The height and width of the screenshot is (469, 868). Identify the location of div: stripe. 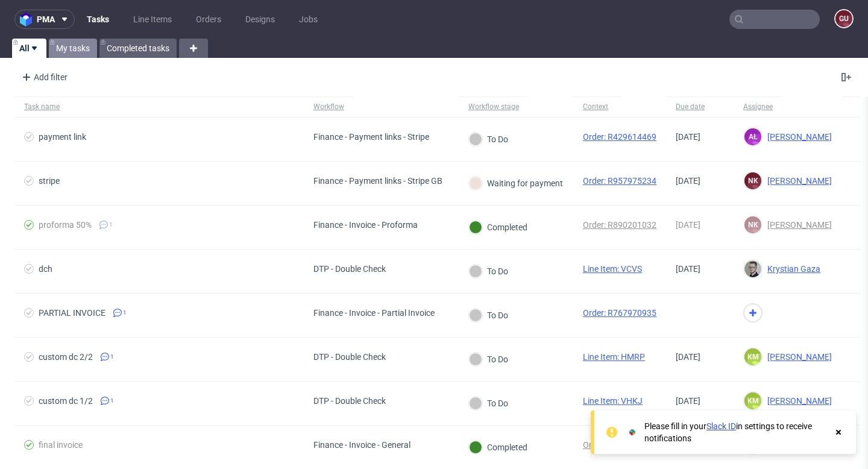
(49, 181).